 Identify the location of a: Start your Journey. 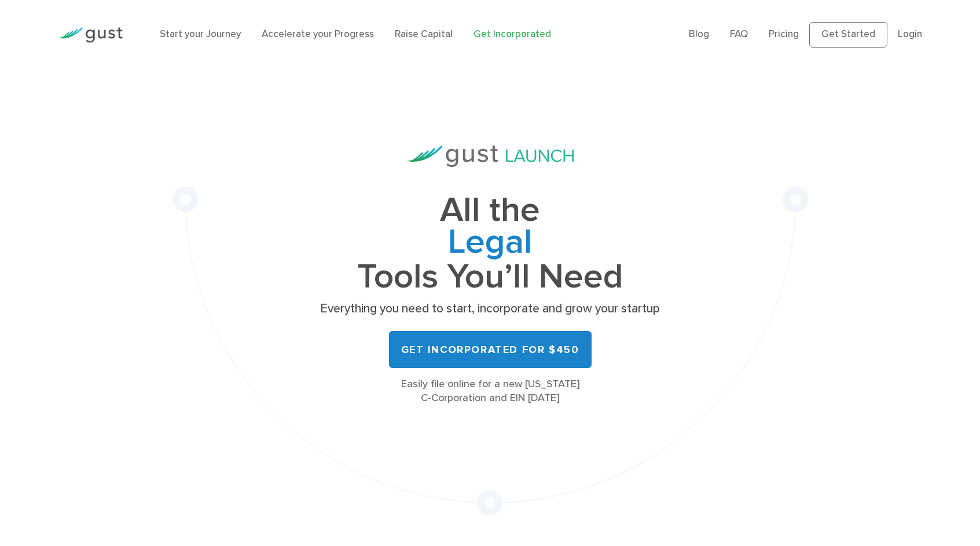
(200, 34).